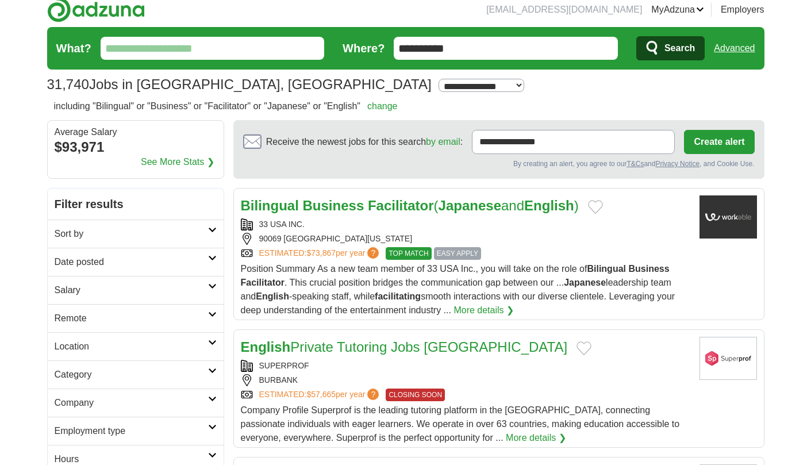 This screenshot has width=811, height=465. What do you see at coordinates (635, 164) in the screenshot?
I see `a: T&Cs` at bounding box center [635, 164].